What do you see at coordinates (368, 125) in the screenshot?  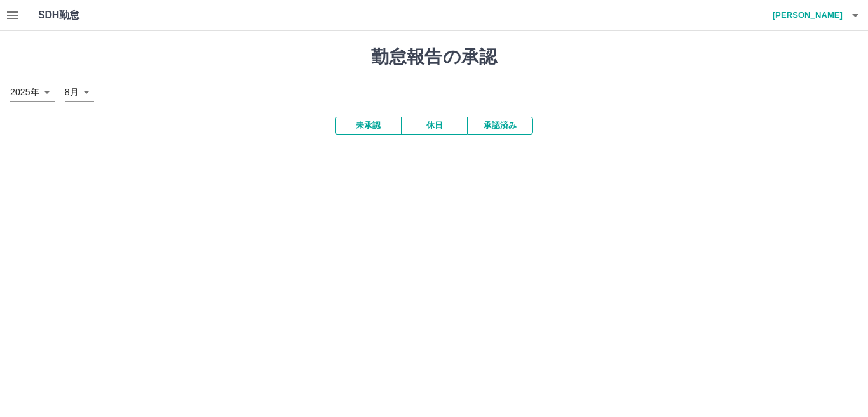 I see `button: 未承認` at bounding box center [368, 125].